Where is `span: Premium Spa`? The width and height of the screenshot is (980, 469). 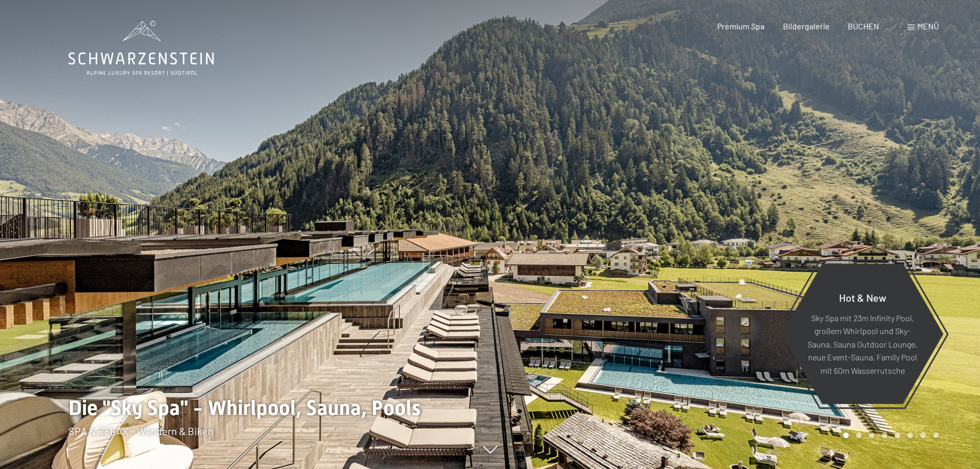
span: Premium Spa is located at coordinates (741, 25).